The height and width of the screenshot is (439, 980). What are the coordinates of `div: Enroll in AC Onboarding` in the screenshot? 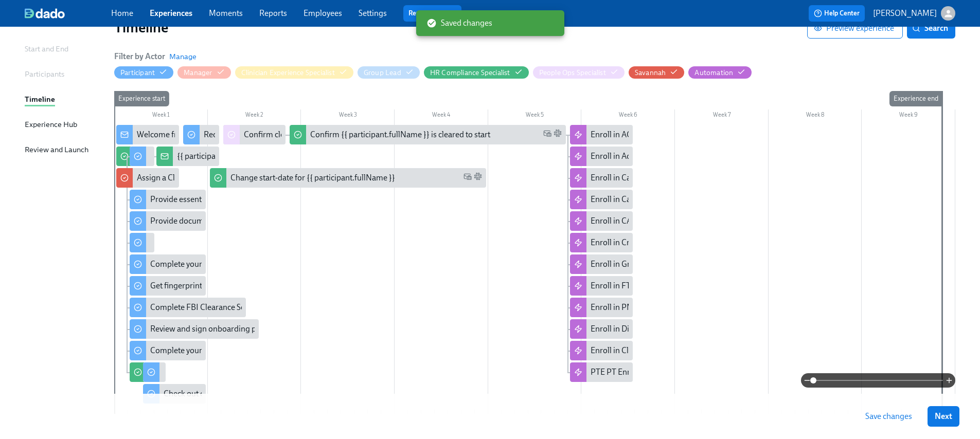 It's located at (601, 135).